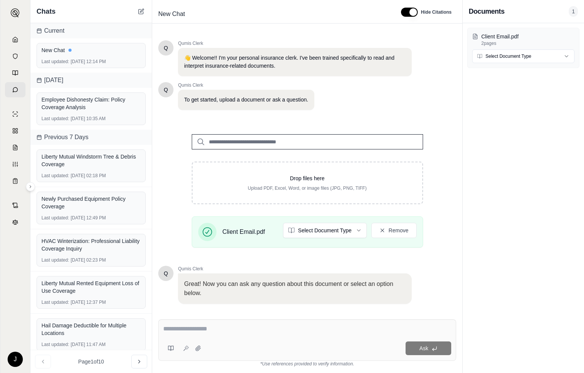  I want to click on a: Home, so click(15, 40).